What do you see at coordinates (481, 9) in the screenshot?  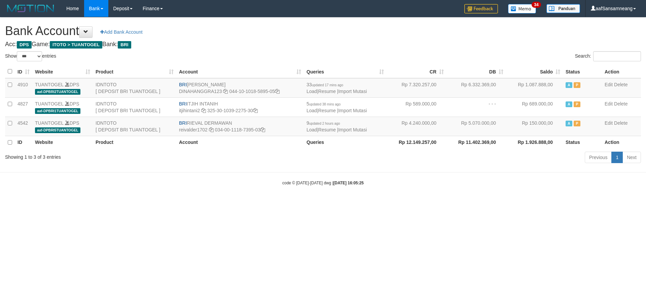 I see `img: Feedback.jpg` at bounding box center [481, 9].